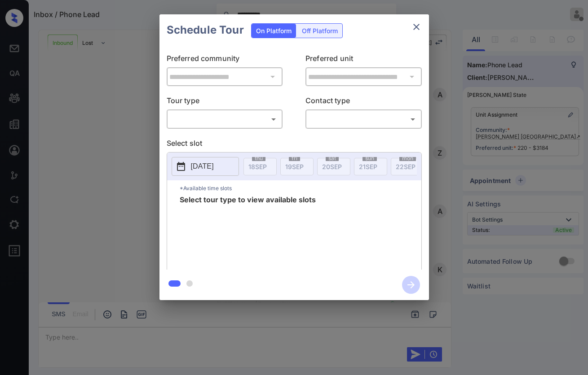  I want to click on div: Off Platform, so click(319, 30).